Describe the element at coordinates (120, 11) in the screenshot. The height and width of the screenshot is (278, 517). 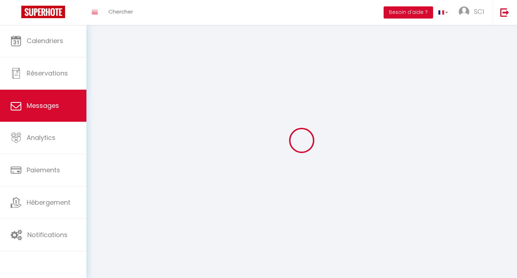
I see `span: Chercher` at that location.